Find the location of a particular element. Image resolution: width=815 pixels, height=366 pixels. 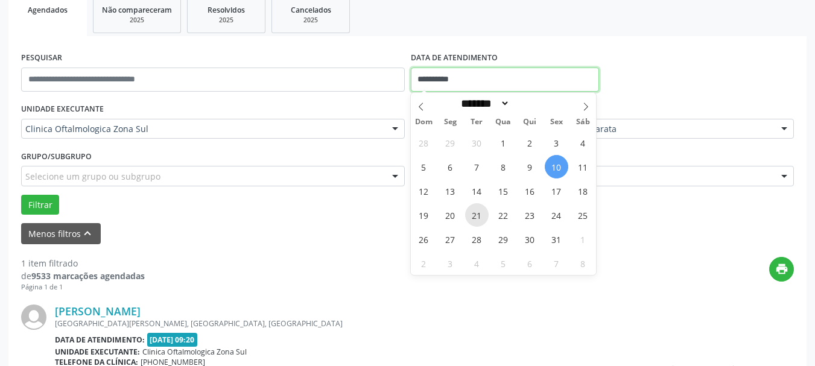

span: Outubro 1, 2025 is located at coordinates (503, 142).